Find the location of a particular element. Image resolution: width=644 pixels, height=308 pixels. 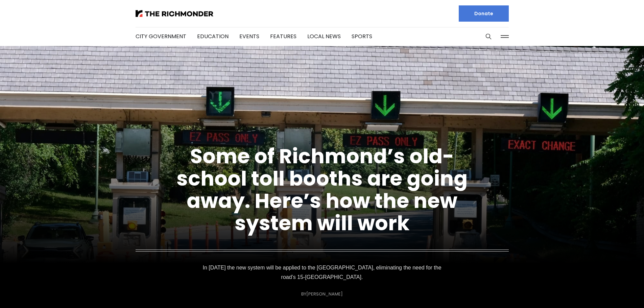

a: Features is located at coordinates (283, 36).